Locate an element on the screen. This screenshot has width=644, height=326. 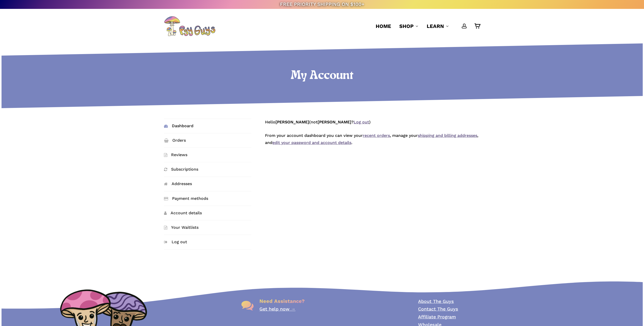
a: Contact The Guys is located at coordinates (438, 309).